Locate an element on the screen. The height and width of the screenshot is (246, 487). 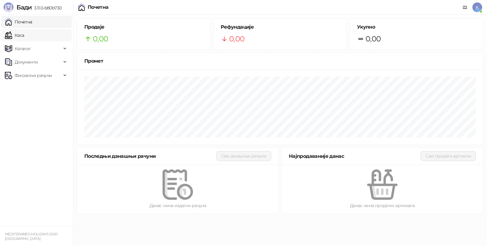
span: Каталог is located at coordinates (23, 49).